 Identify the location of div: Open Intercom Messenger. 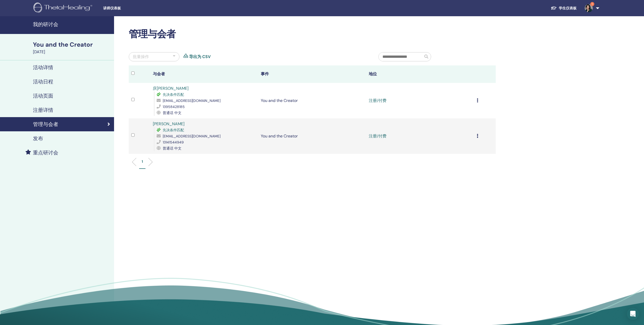
(633, 314).